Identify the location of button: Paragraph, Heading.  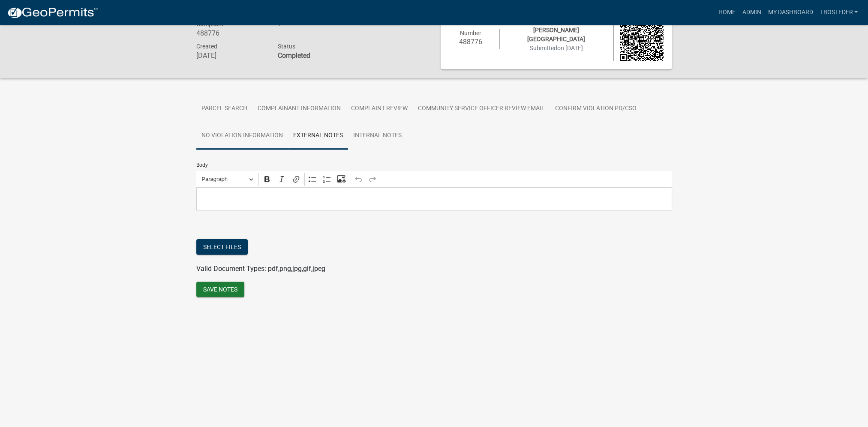
(227, 179).